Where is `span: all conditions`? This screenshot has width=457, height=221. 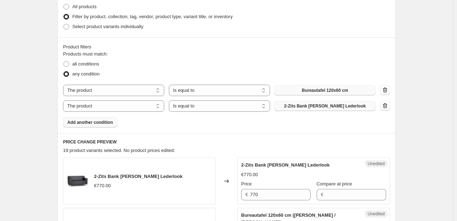 span: all conditions is located at coordinates (86, 64).